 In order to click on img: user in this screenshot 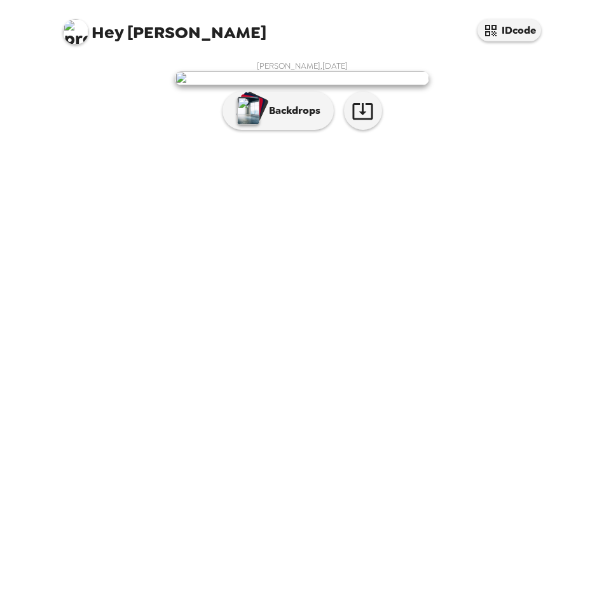, I will do `click(302, 78)`.